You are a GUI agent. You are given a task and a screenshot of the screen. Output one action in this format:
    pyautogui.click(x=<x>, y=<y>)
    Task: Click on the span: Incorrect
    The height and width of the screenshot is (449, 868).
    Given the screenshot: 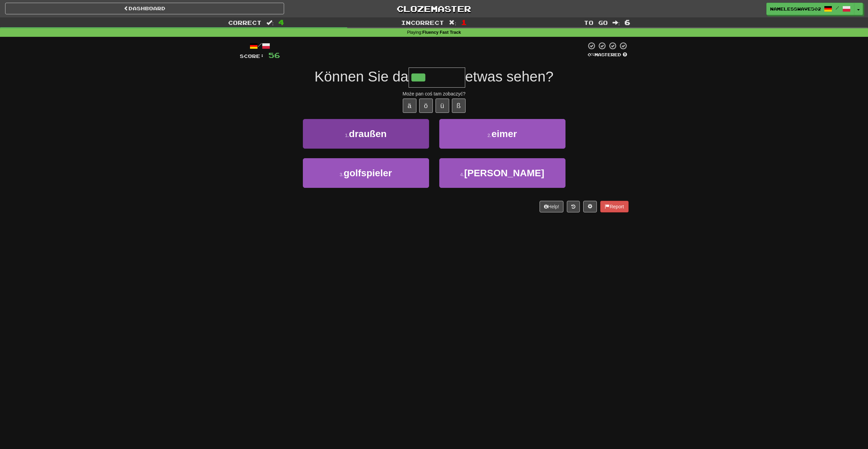 What is the action you would take?
    pyautogui.click(x=423, y=22)
    